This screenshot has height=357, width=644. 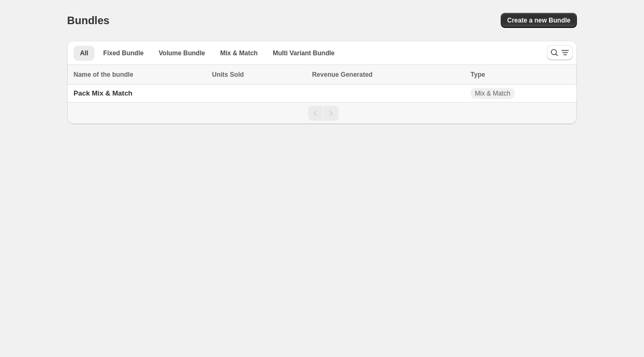 What do you see at coordinates (539, 20) in the screenshot?
I see `span: Create a new Bundle` at bounding box center [539, 20].